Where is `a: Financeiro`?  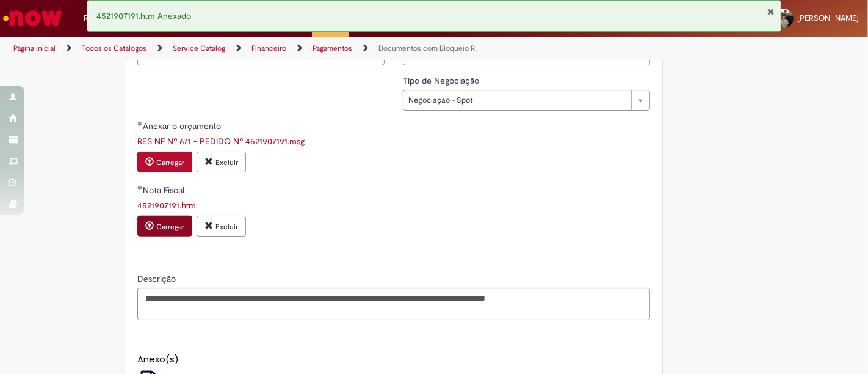 a: Financeiro is located at coordinates (269, 48).